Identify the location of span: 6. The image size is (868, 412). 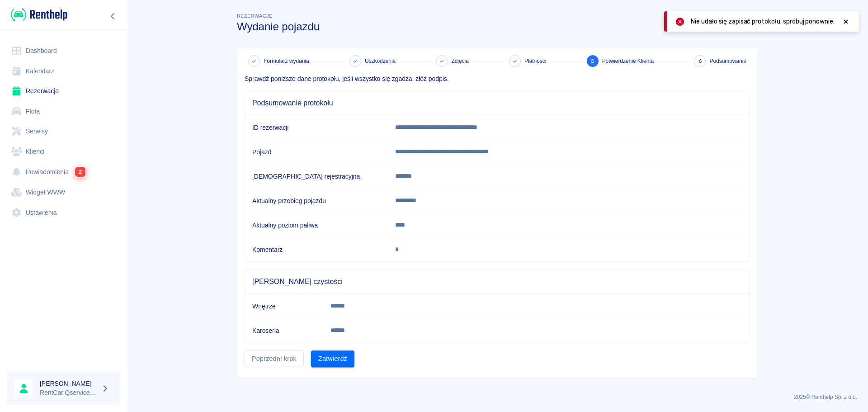
(700, 61).